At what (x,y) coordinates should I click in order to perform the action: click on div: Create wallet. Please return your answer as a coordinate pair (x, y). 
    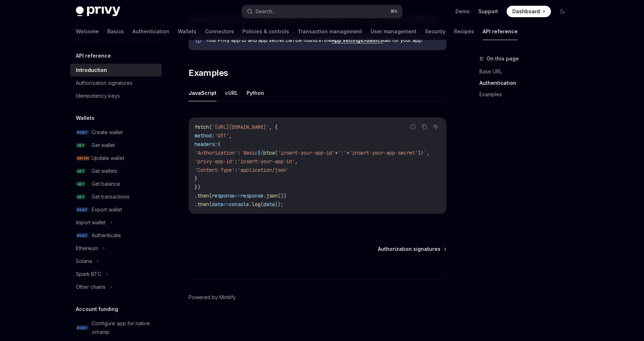
    Looking at the image, I should click on (107, 132).